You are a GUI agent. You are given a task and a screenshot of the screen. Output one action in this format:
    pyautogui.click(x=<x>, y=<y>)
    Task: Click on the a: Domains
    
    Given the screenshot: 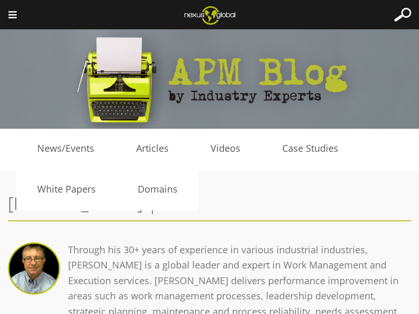 What is the action you would take?
    pyautogui.click(x=158, y=190)
    